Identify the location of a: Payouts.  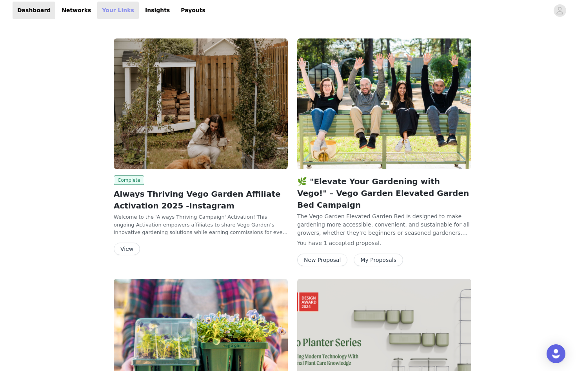
(193, 10).